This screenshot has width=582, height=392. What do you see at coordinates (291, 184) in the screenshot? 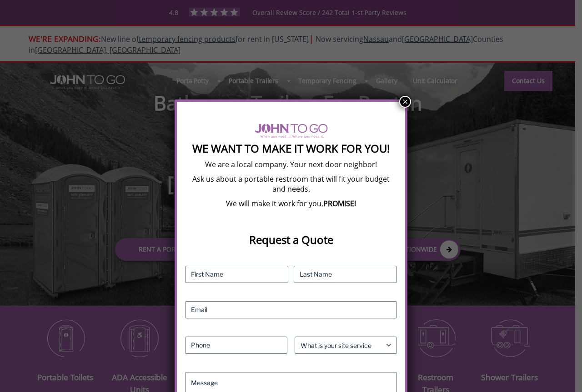
I see `p: Ask us about a portable restroom that will fit your budget and needs.` at bounding box center [291, 184].